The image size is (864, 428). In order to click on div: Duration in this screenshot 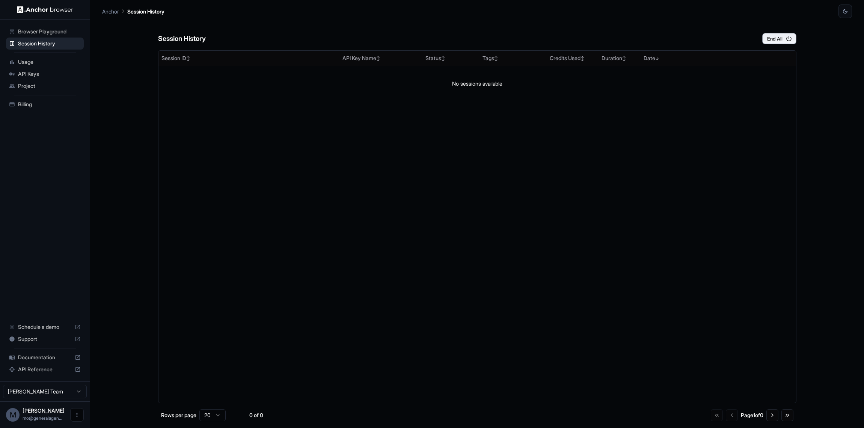, I will do `click(620, 58)`.